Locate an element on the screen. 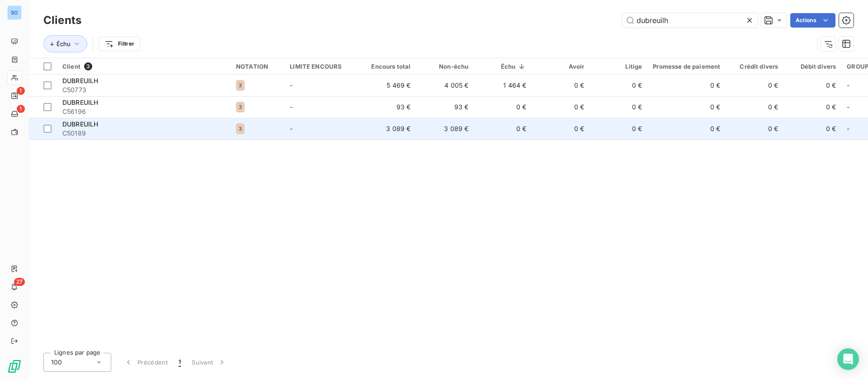 The width and height of the screenshot is (868, 379). button: Échu is located at coordinates (65, 44).